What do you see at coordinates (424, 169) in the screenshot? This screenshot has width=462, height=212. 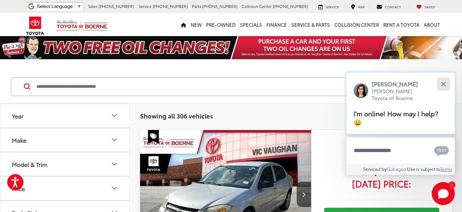 I see `span: Use is subject to` at bounding box center [424, 169].